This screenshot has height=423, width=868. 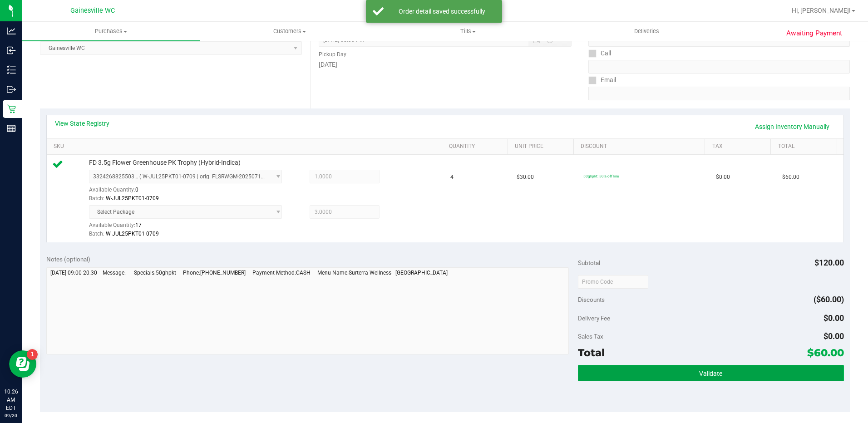 What do you see at coordinates (290, 31) in the screenshot?
I see `span: Customers` at bounding box center [290, 31].